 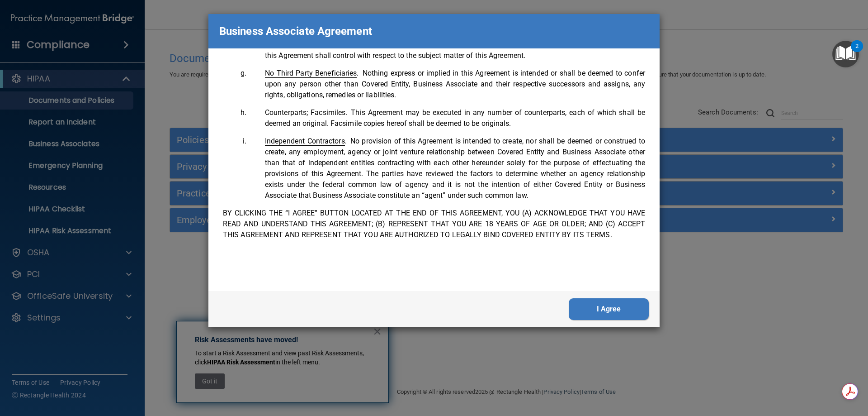 I want to click on p: BY CLICKING THE “I AGREE” BUTTON LOCATED AT THE END OF THIS AGREEMENT, YOU (A) ACKNOWLEDGE THAT Y..., so click(x=434, y=224).